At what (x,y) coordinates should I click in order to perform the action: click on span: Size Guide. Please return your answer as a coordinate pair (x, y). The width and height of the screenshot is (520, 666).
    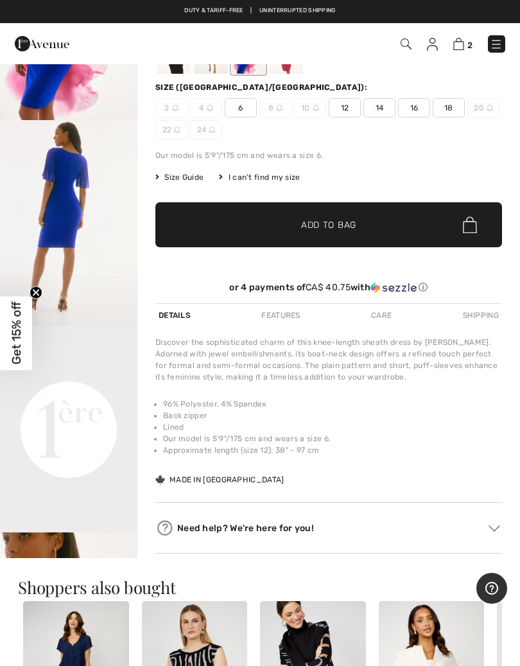
    Looking at the image, I should click on (179, 177).